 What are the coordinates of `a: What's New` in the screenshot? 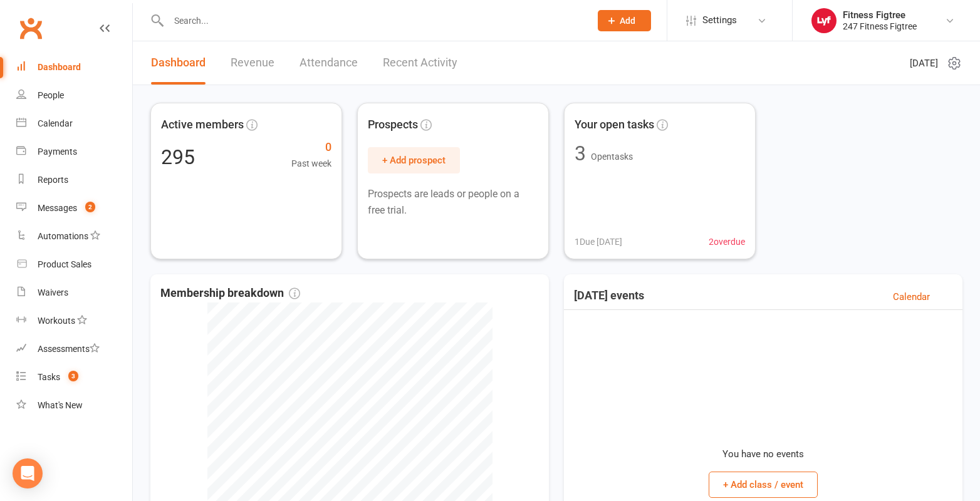 It's located at (74, 406).